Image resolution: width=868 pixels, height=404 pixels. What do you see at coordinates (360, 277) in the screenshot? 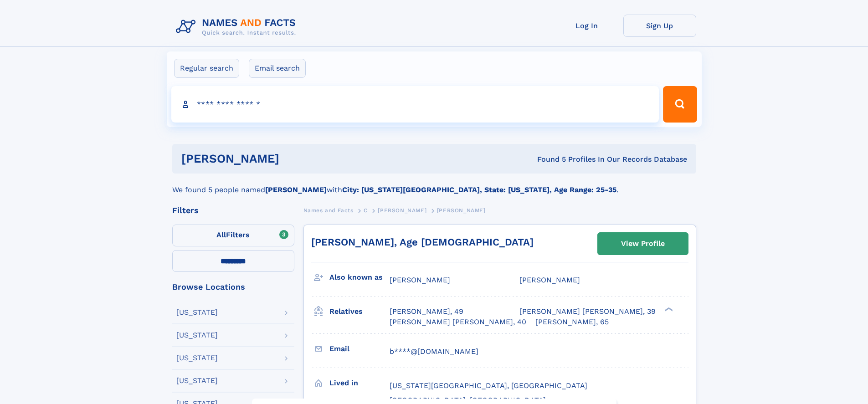
I see `h3: Also known as` at bounding box center [360, 277].